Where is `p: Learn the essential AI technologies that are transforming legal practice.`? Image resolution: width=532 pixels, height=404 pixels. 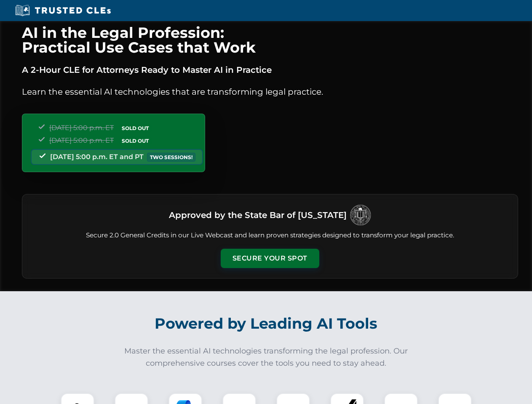
p: Learn the essential AI technologies that are transforming legal practice. is located at coordinates (270, 92).